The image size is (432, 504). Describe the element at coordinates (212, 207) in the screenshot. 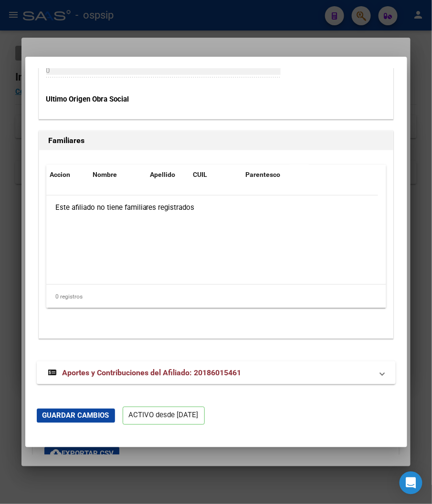

I see `div: Este afiliado no tiene familiares registrados` at that location.